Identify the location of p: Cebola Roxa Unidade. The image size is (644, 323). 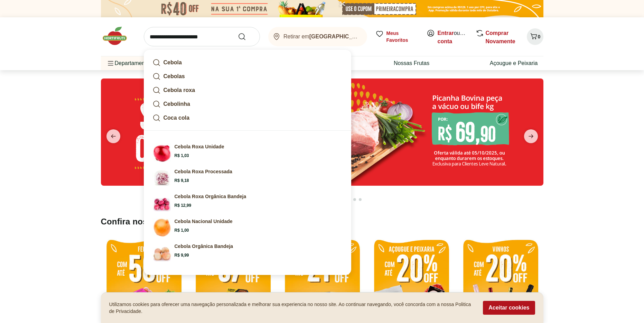
(199, 147).